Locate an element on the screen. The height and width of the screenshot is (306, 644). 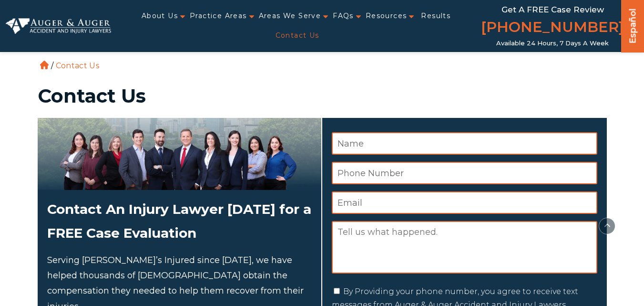
a: Contact Us is located at coordinates (298, 36).